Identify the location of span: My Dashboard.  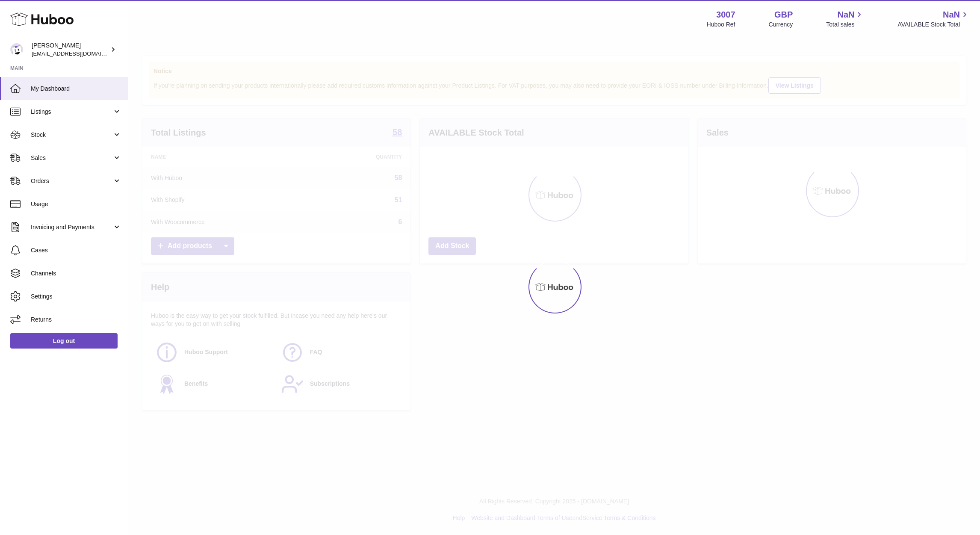
(76, 89).